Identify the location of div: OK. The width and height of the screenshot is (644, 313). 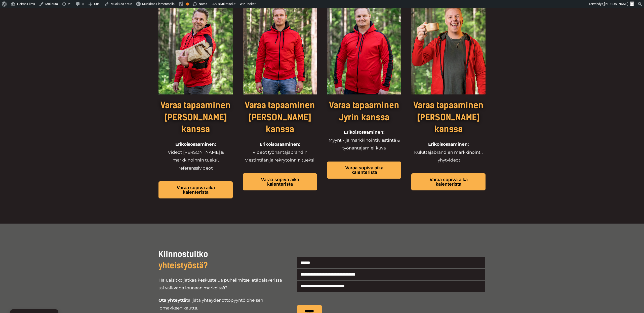
(187, 4).